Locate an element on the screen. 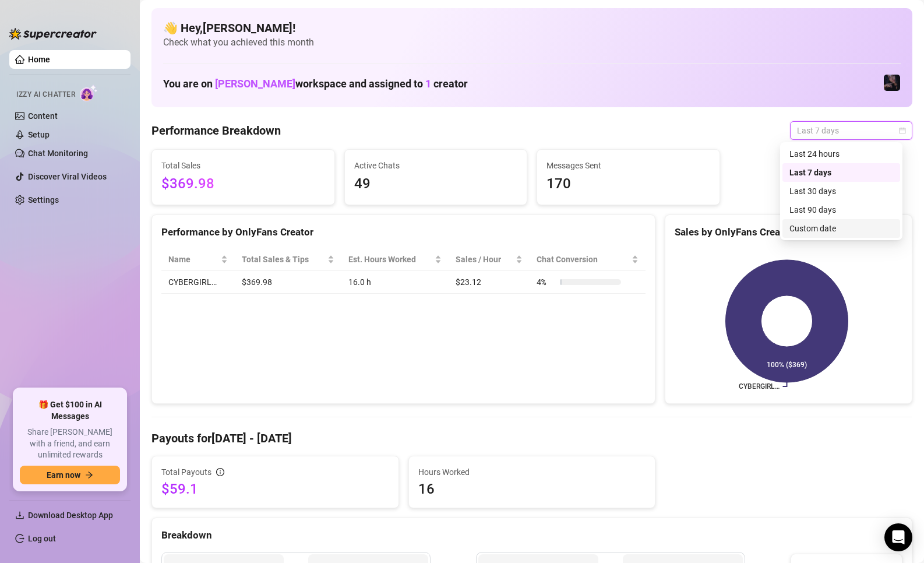 Image resolution: width=924 pixels, height=563 pixels. div: Last 7 days is located at coordinates (841, 173).